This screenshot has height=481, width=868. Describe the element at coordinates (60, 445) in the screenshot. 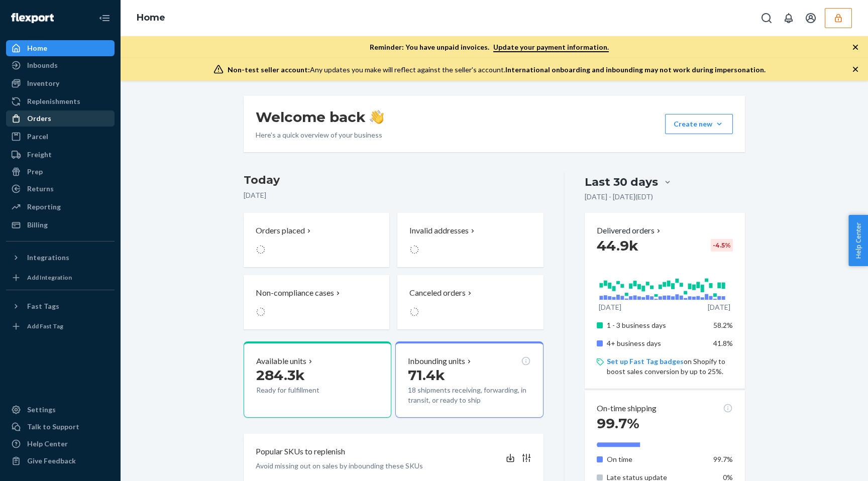

I see `a: Help Center` at that location.